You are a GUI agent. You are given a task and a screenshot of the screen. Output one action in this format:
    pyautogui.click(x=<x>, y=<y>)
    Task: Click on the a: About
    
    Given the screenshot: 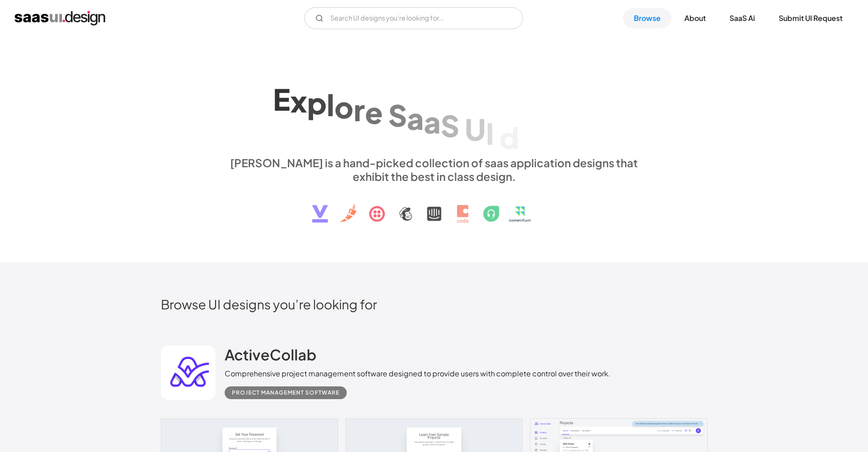 What is the action you would take?
    pyautogui.click(x=695, y=18)
    